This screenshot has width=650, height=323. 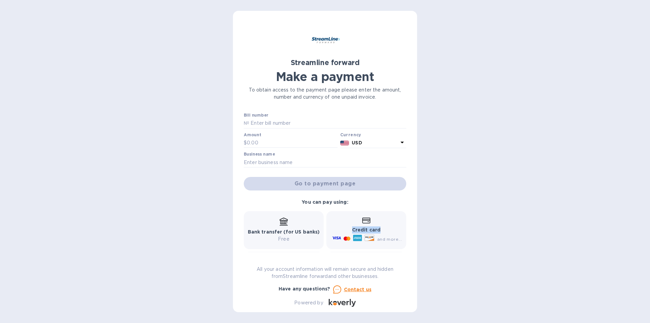 I want to click on p: №, so click(x=246, y=123).